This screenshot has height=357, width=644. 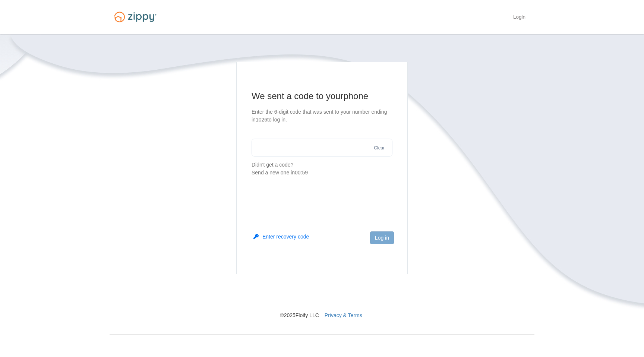 I want to click on p: Enter the 6-digit code that was sent to your number ending in 1026 to log in., so click(x=322, y=116).